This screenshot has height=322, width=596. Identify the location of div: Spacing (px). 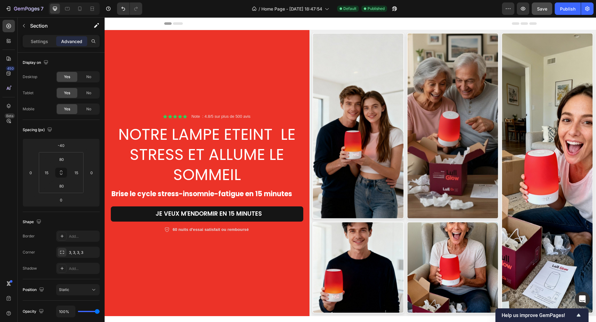
(38, 130).